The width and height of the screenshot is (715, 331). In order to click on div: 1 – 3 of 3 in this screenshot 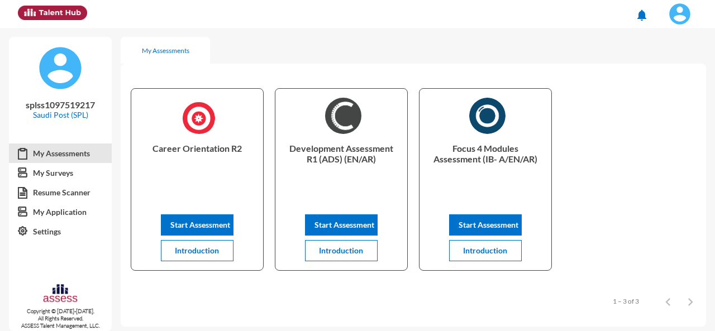, I will do `click(625, 301)`.